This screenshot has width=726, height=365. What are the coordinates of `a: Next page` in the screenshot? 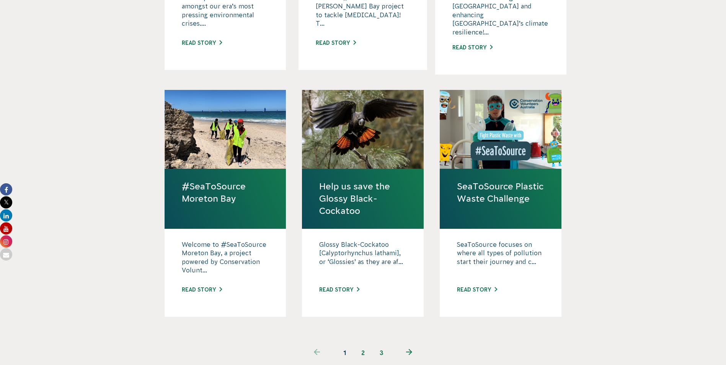 It's located at (409, 353).